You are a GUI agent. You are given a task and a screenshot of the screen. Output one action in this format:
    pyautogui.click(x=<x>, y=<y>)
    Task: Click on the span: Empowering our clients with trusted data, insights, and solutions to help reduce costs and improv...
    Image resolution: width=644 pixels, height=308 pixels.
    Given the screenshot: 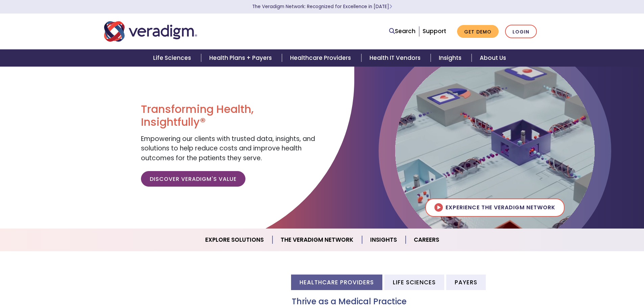 What is the action you would take?
    pyautogui.click(x=228, y=148)
    